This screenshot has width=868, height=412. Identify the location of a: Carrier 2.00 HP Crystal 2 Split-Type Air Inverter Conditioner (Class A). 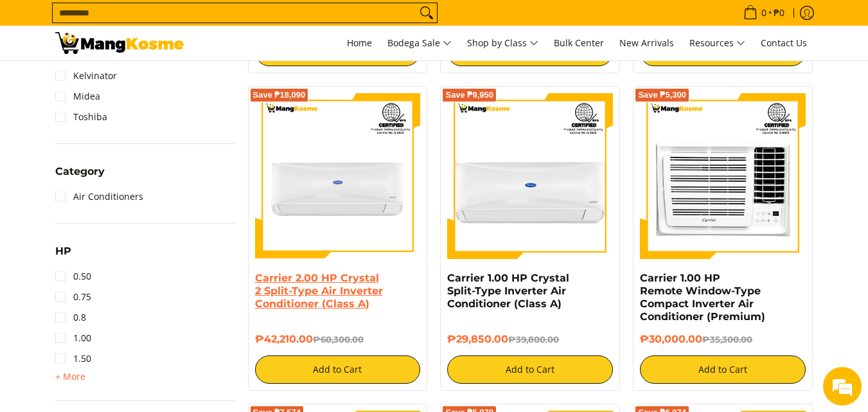
(318, 290).